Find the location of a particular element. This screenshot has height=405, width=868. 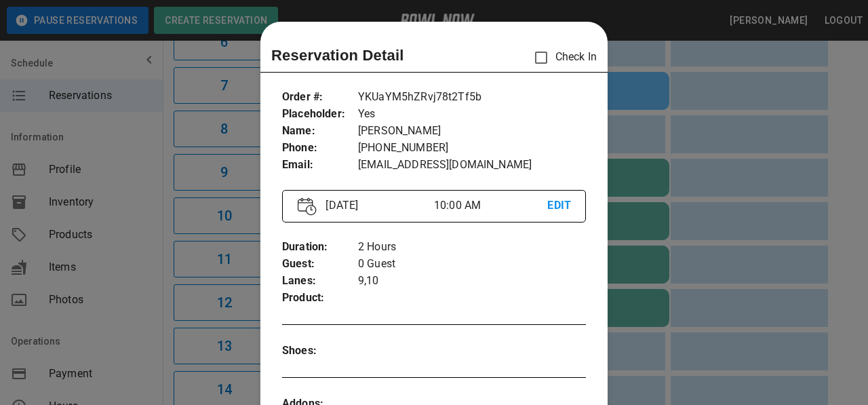

p: Duration : is located at coordinates (320, 247).